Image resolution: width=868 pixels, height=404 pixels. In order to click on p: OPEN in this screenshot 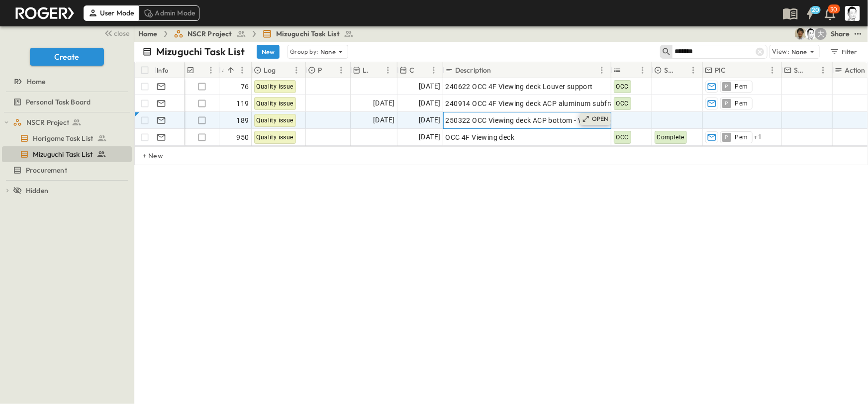, I will do `click(601, 119)`.